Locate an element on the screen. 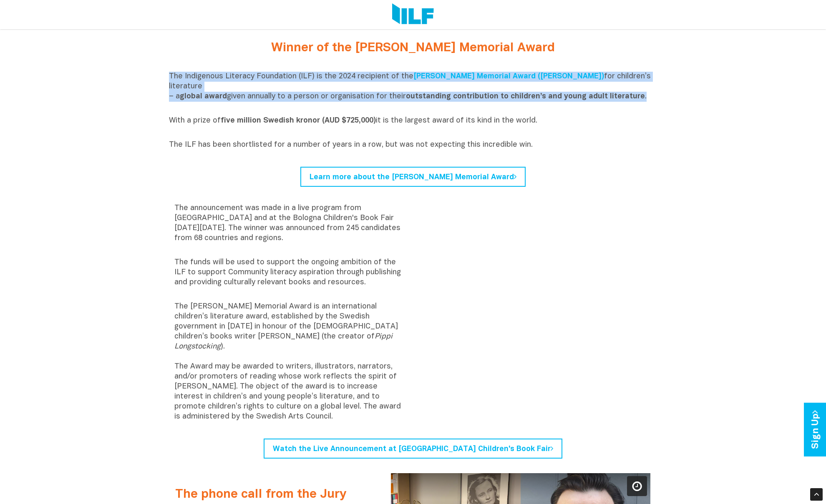 The width and height of the screenshot is (826, 504). p: The funds will be used to support the ongoing ambition of the ILF to support Community literacy a... is located at coordinates (291, 278).